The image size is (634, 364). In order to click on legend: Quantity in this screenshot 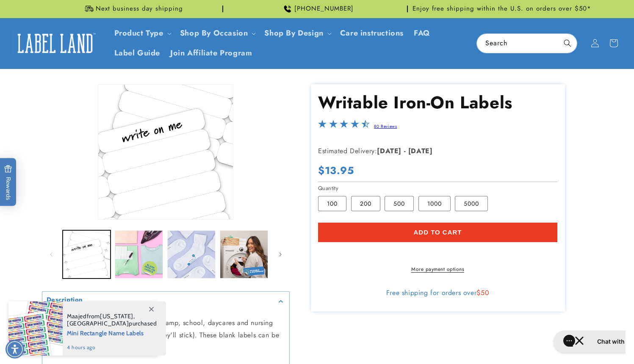, I will do `click(329, 188)`.